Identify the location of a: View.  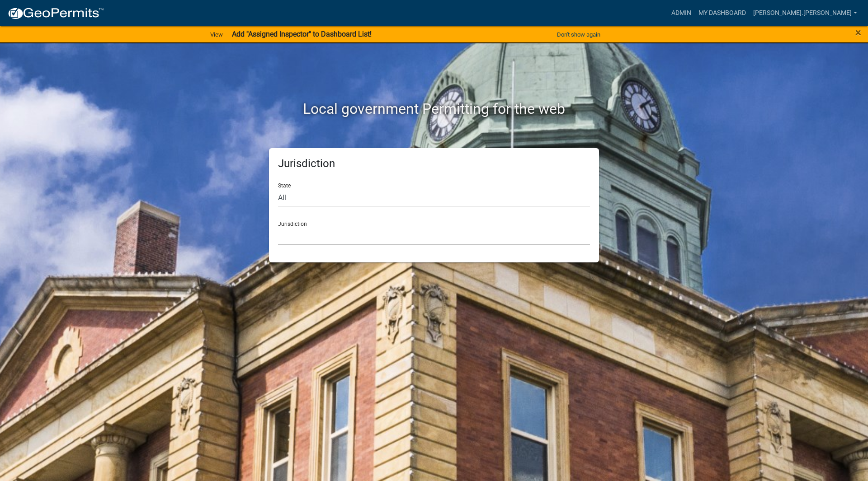
(217, 34).